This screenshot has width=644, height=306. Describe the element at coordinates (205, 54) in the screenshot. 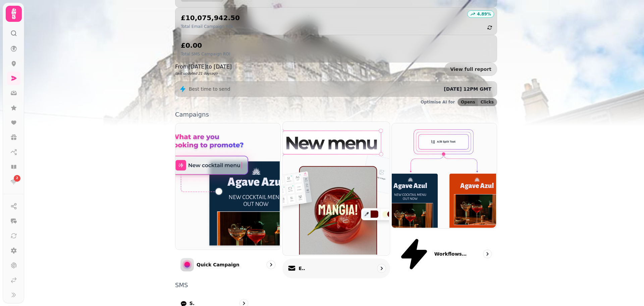

I see `p: Total SMS Campaign ROI` at that location.